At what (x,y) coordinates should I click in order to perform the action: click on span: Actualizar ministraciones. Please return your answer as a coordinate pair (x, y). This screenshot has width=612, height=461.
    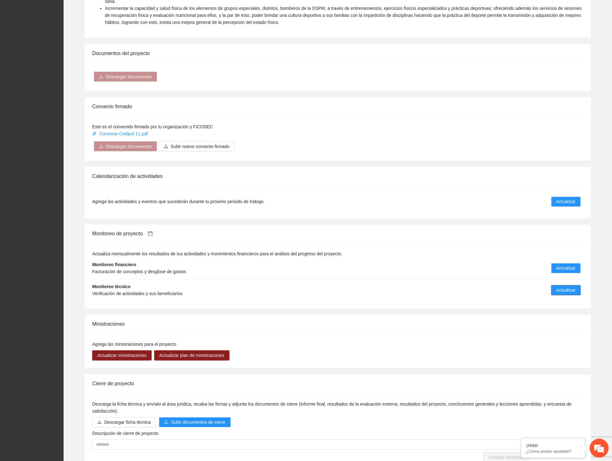
    Looking at the image, I should click on (122, 355).